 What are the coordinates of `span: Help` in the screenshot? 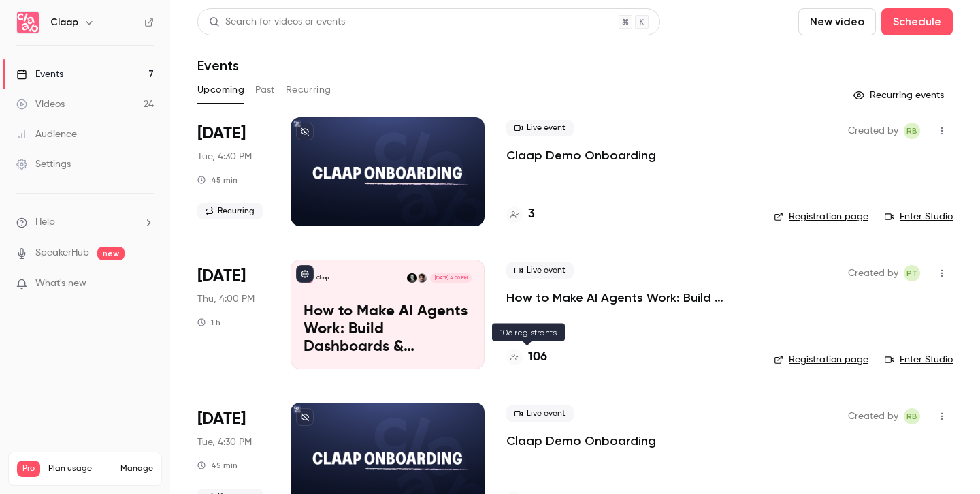 It's located at (45, 222).